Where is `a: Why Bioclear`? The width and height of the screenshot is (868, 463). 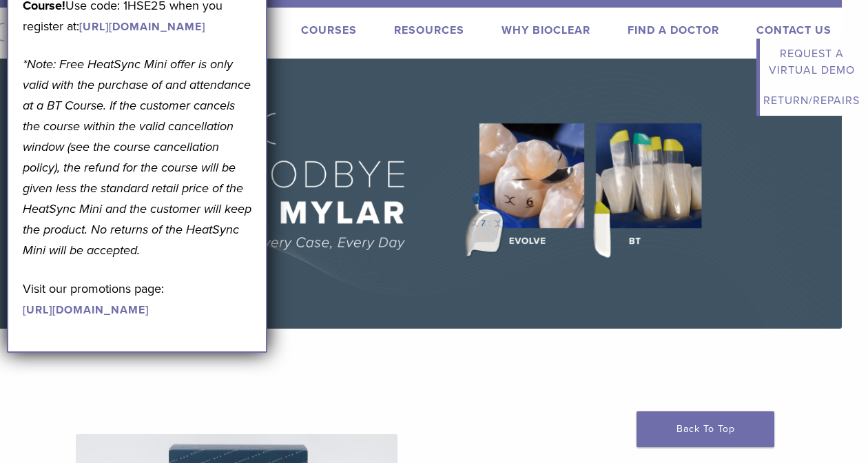 a: Why Bioclear is located at coordinates (546, 30).